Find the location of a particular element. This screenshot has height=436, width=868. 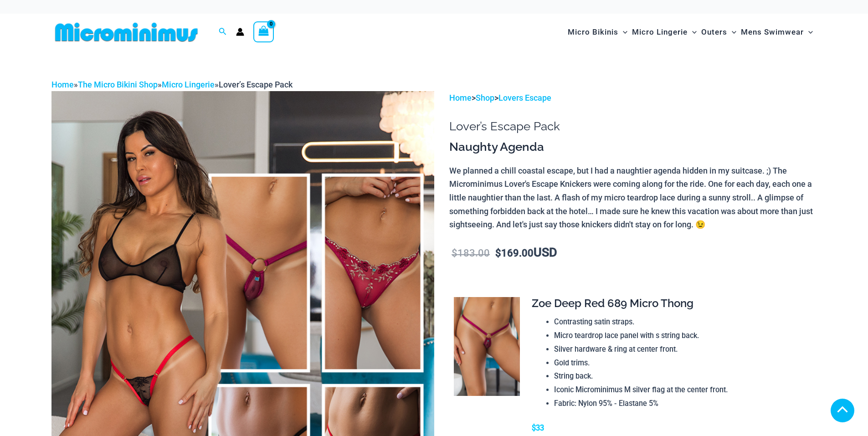

span: Mens Swimwear is located at coordinates (772, 32).